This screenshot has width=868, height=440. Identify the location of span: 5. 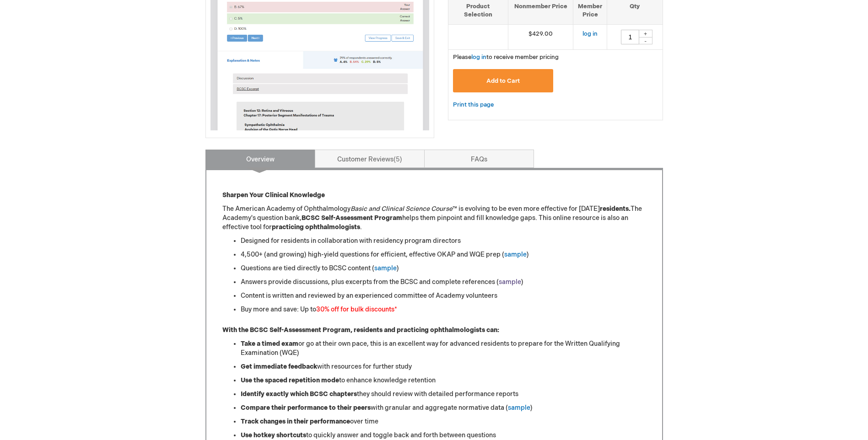
(398, 159).